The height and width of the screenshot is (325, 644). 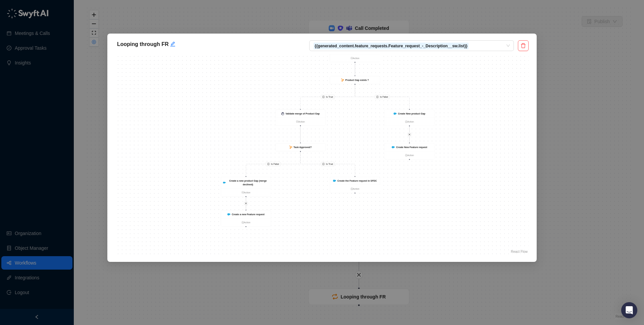 What do you see at coordinates (248, 183) in the screenshot?
I see `strong: Create a new product Gap (merge declined)` at bounding box center [248, 183].